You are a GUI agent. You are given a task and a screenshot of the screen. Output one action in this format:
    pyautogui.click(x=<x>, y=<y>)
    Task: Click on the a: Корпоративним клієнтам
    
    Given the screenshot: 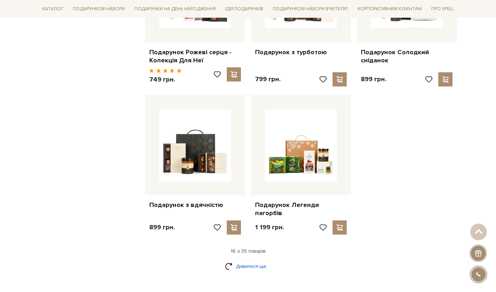 What is the action you would take?
    pyautogui.click(x=390, y=9)
    